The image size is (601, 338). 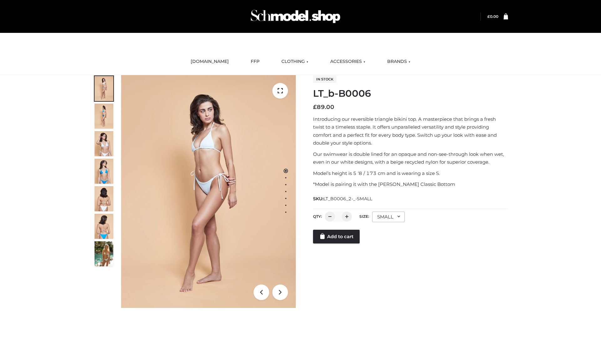 What do you see at coordinates (104, 89) in the screenshot?
I see `img: ArielClassicBikiniTop_CloudNine_AzureSky_OW114ECO_1-scaled.jpg` at bounding box center [104, 89].